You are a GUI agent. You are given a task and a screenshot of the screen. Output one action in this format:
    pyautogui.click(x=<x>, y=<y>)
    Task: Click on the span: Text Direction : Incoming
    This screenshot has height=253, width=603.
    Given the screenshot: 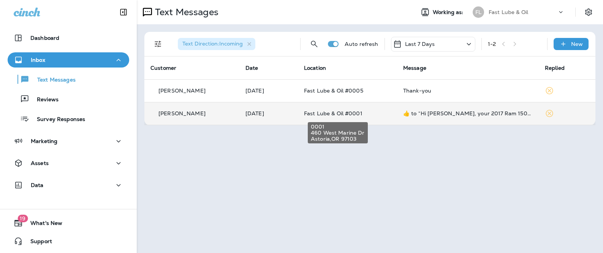 What is the action you would take?
    pyautogui.click(x=212, y=44)
    